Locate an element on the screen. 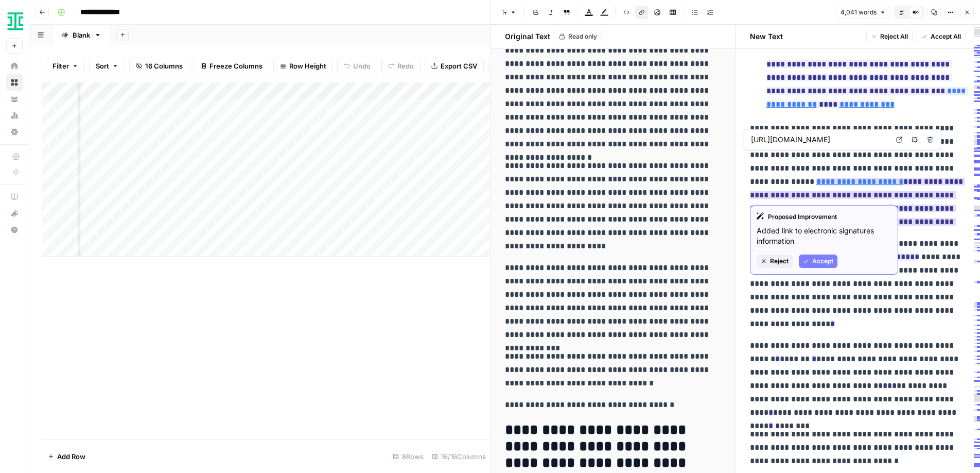 The width and height of the screenshot is (980, 473). a: Blank is located at coordinates (81, 35).